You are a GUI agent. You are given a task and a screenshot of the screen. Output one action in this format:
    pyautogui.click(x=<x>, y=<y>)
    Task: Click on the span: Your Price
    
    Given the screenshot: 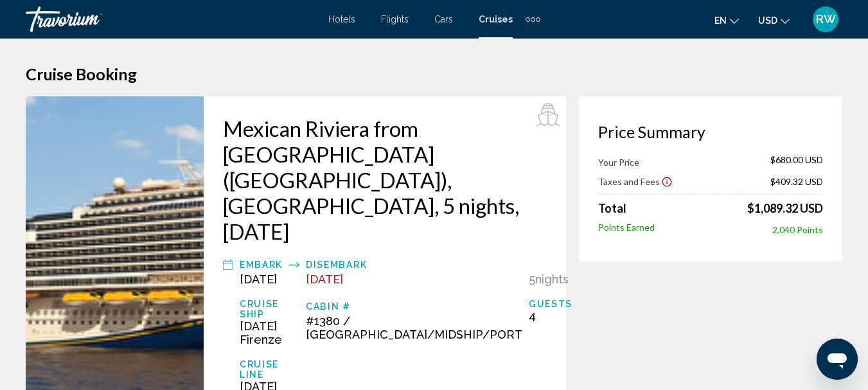 What is the action you would take?
    pyautogui.click(x=619, y=162)
    